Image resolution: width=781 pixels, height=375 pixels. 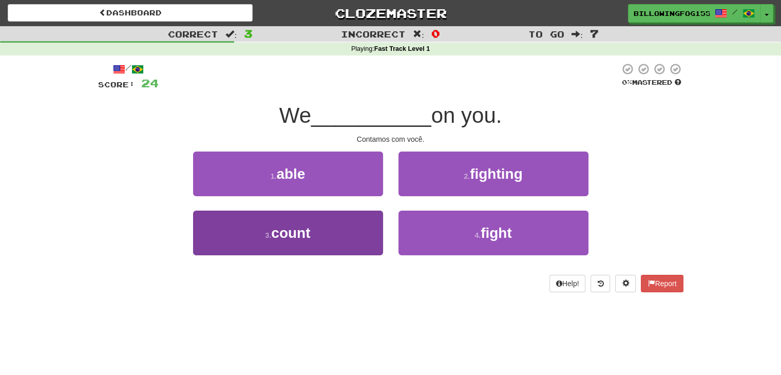 What do you see at coordinates (402, 49) in the screenshot?
I see `strong: Fast Track Level 1` at bounding box center [402, 49].